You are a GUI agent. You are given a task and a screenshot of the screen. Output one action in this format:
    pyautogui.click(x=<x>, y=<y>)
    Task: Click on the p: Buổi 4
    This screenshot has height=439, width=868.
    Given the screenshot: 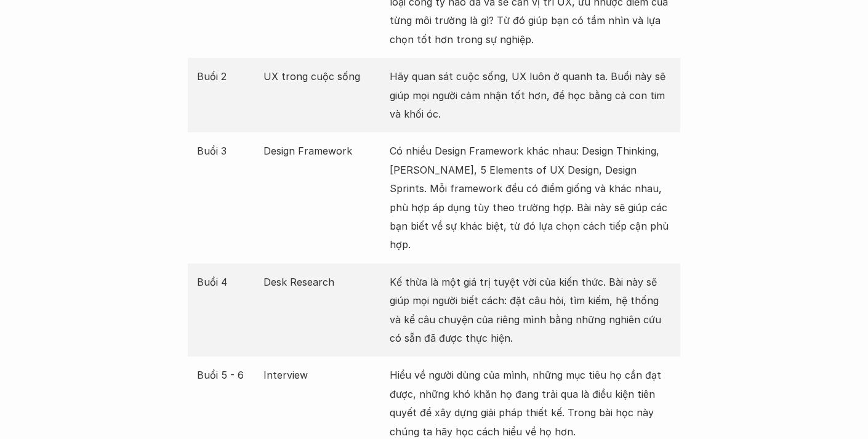 What is the action you would take?
    pyautogui.click(x=227, y=282)
    